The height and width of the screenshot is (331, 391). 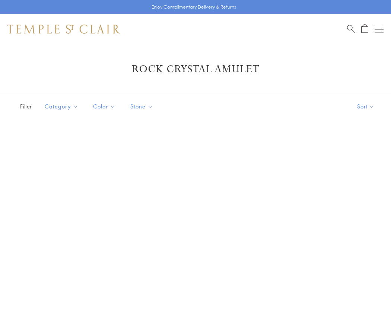 What do you see at coordinates (143, 106) in the screenshot?
I see `span: Stone` at bounding box center [143, 106].